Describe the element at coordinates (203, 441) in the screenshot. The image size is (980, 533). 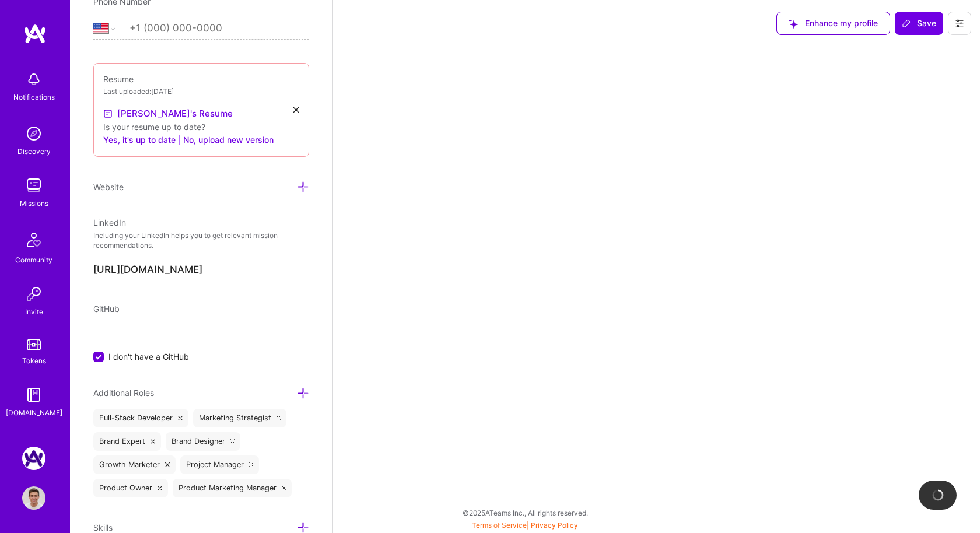
I see `div: Brand Designer` at that location.